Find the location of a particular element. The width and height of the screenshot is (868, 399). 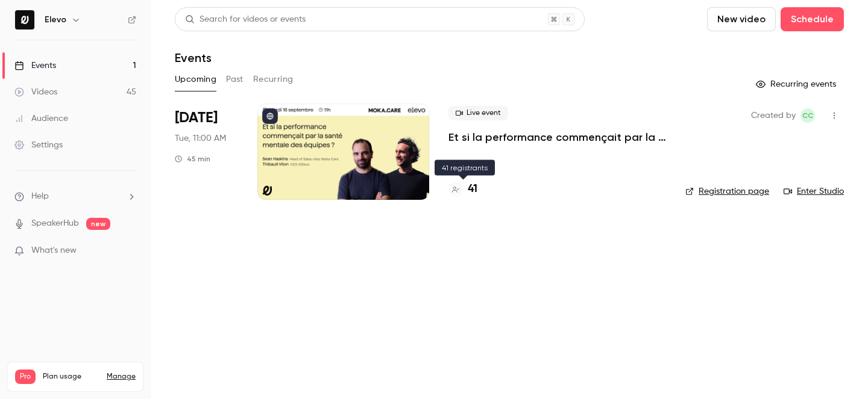

h1: Events is located at coordinates (192, 58).